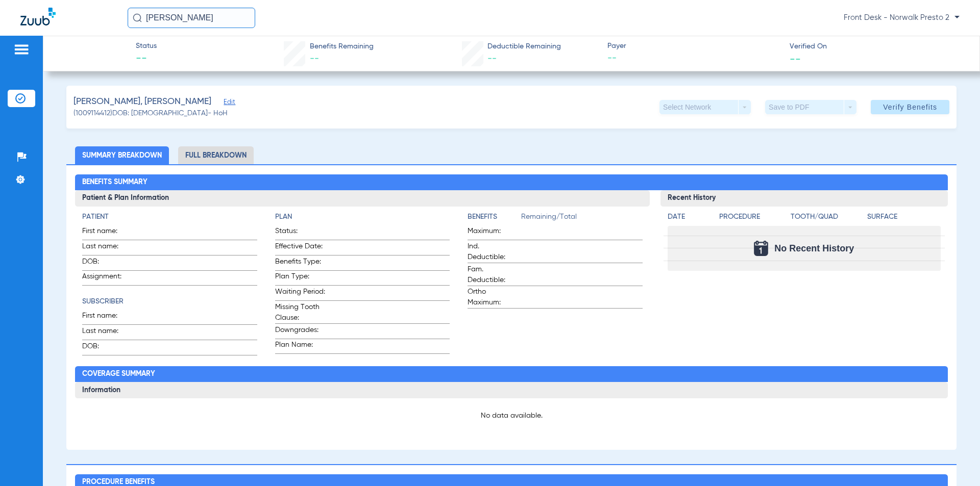 The height and width of the screenshot is (486, 980). I want to click on li: Summary Breakdown, so click(122, 155).